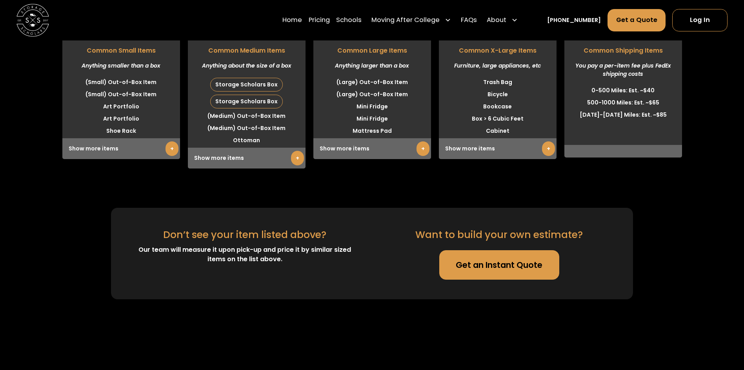  I want to click on li: Box > 6 Cubic Feet, so click(498, 118).